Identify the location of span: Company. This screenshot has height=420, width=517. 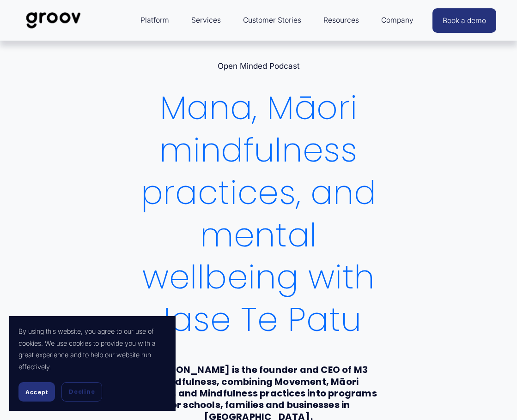
(397, 20).